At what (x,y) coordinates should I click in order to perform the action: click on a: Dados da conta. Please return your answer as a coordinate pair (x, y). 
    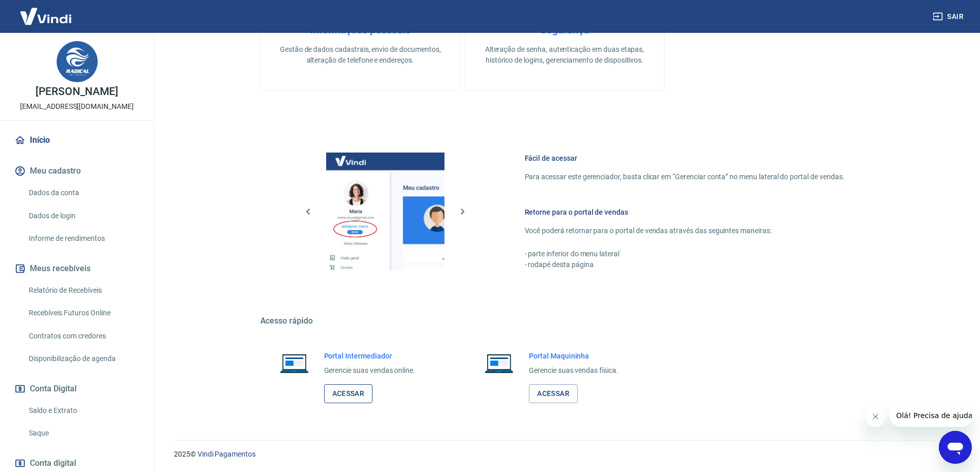
    Looking at the image, I should click on (83, 192).